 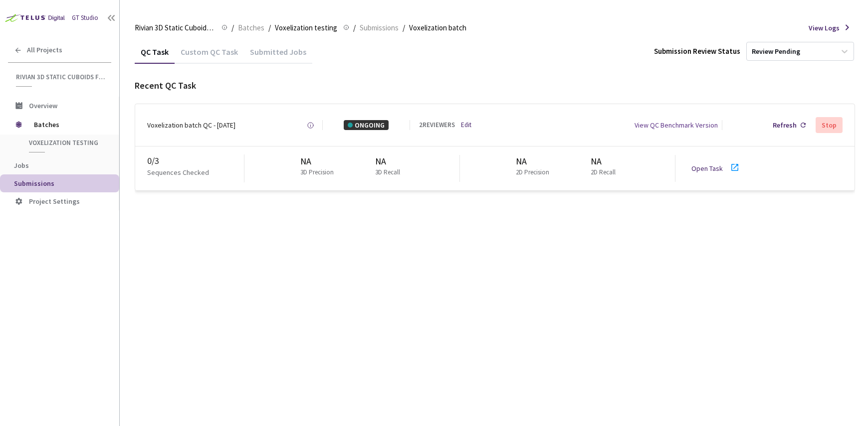 I want to click on div: ONGOING, so click(x=366, y=125).